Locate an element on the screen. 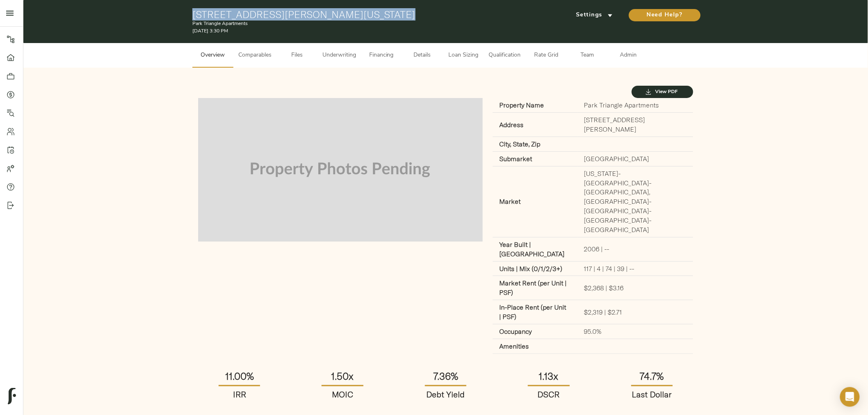 The width and height of the screenshot is (868, 415). th: Amenities is located at coordinates (535, 346).